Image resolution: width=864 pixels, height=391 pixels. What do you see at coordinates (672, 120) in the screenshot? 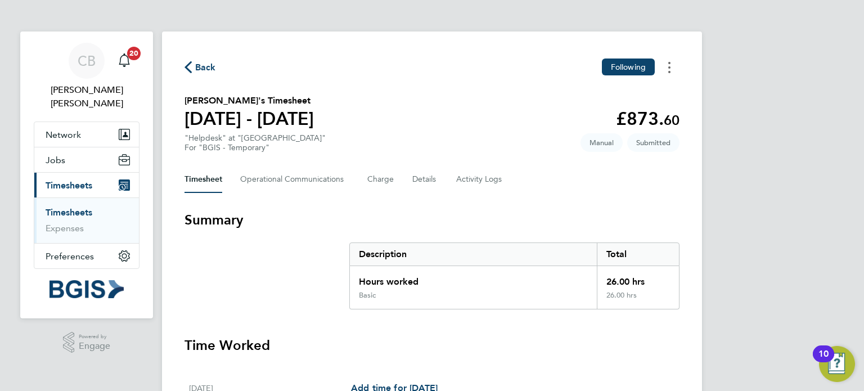
I see `span: 60` at bounding box center [672, 120].